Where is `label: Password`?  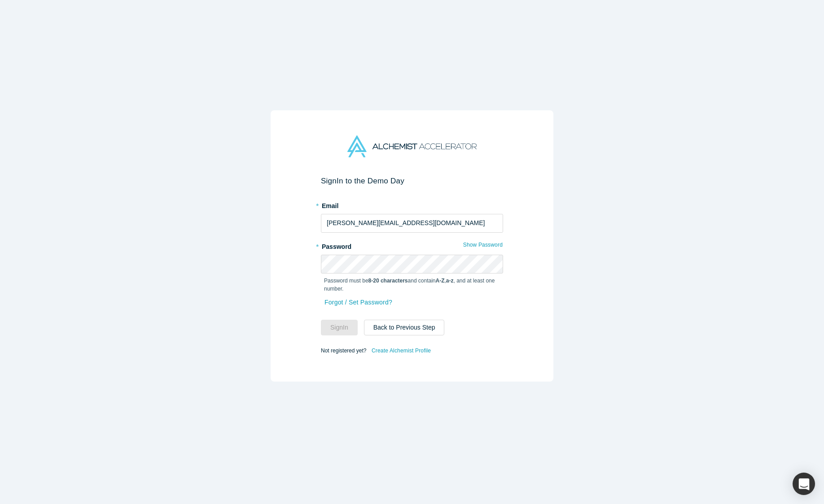 label: Password is located at coordinates (412, 245).